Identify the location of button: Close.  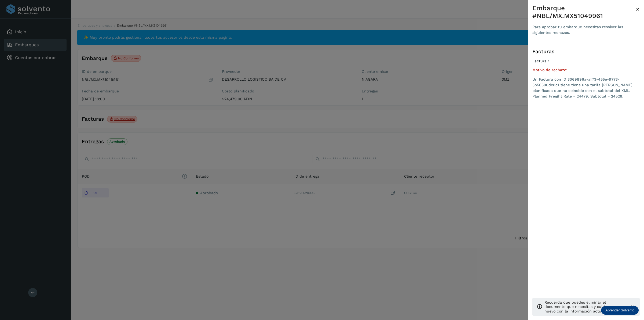
(638, 9).